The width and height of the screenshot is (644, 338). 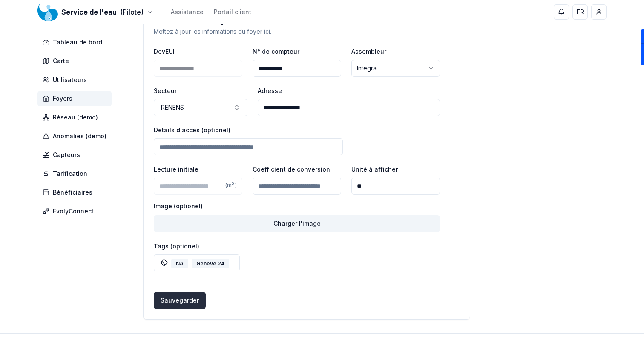 I want to click on button: Charger l'image, so click(x=297, y=224).